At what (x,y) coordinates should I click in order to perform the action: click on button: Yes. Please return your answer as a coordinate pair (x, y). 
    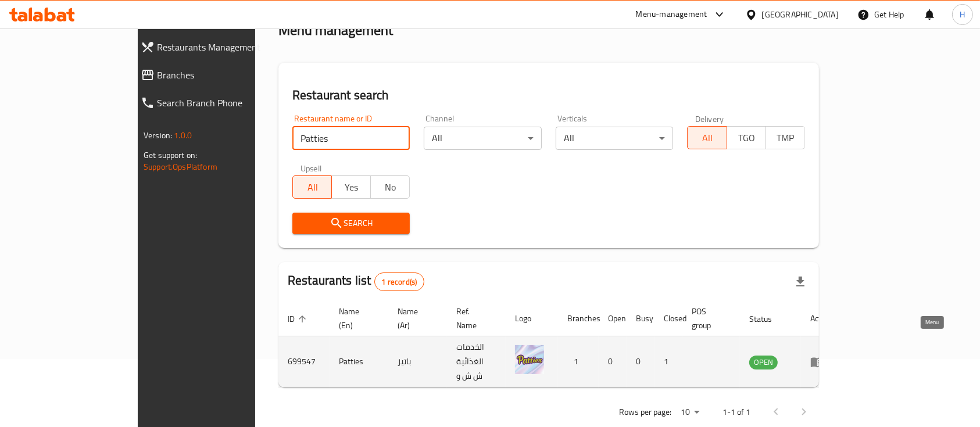
    Looking at the image, I should click on (351, 187).